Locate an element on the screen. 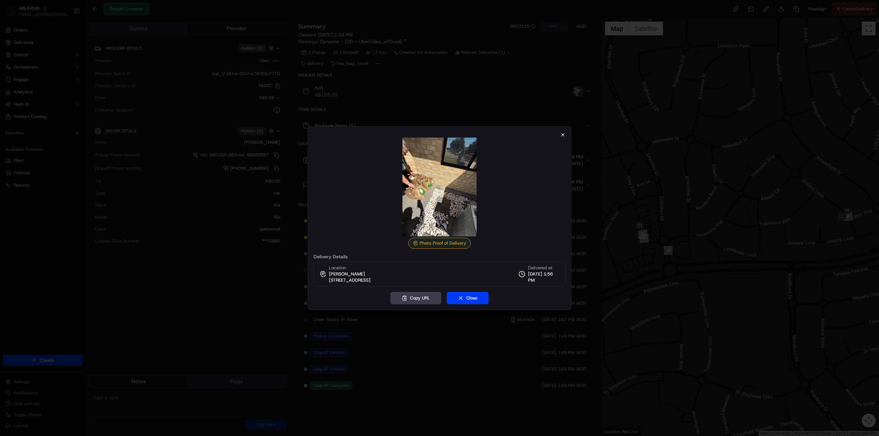 The width and height of the screenshot is (879, 436). span: Delivered at is located at coordinates (544, 268).